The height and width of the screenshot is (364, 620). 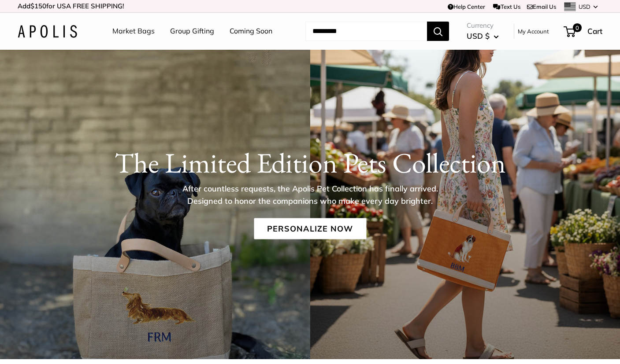 I want to click on span: 0, so click(x=577, y=28).